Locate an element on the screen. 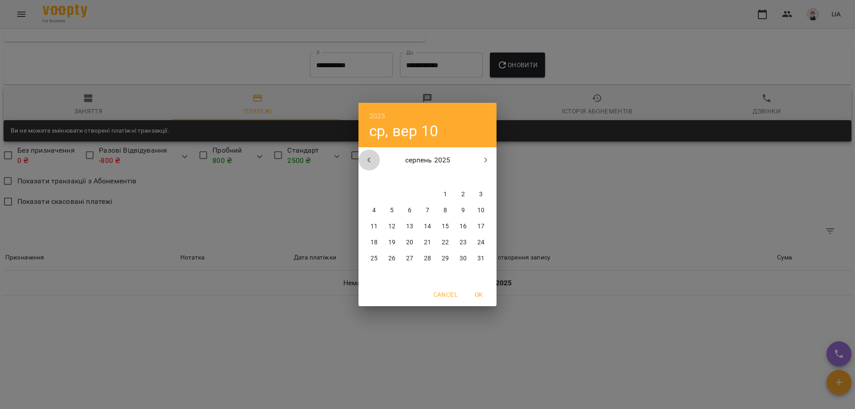 The height and width of the screenshot is (409, 855). button: 28 is located at coordinates (427, 259).